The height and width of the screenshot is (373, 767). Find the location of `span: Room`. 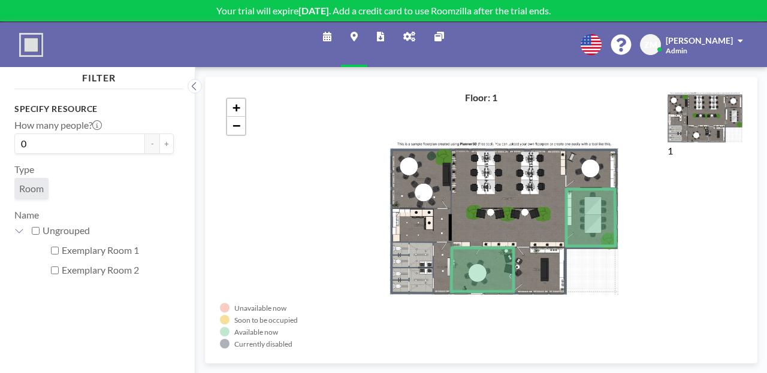

span: Room is located at coordinates (31, 189).